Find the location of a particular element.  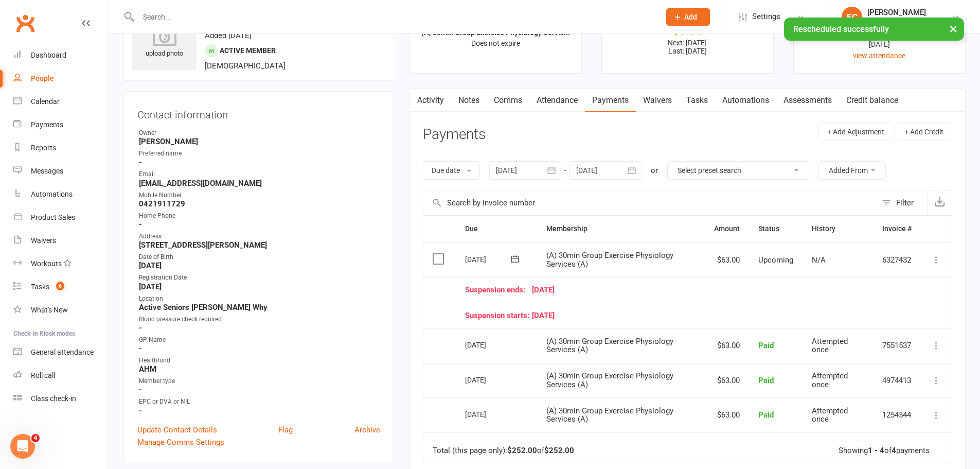

a: Workouts is located at coordinates (61, 264).